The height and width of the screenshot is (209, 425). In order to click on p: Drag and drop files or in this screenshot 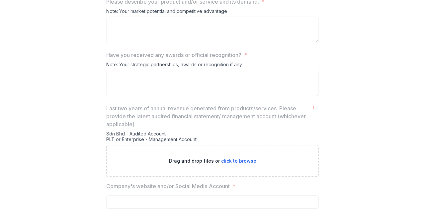, I will do `click(212, 161)`.